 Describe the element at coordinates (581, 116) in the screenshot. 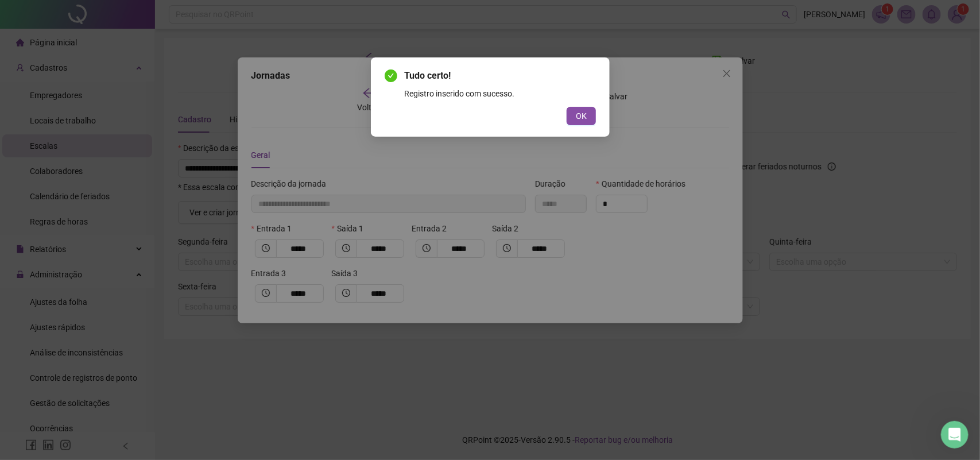

I see `span: OK` at that location.